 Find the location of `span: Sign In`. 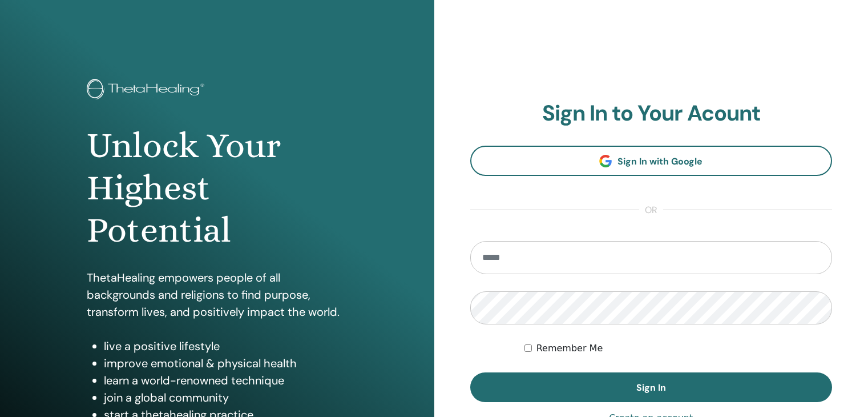

span: Sign In is located at coordinates (651, 386).